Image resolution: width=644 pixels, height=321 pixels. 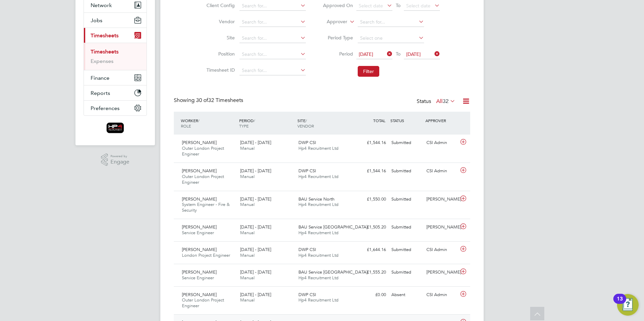 What do you see at coordinates (220, 54) in the screenshot?
I see `label: Position` at bounding box center [220, 54].